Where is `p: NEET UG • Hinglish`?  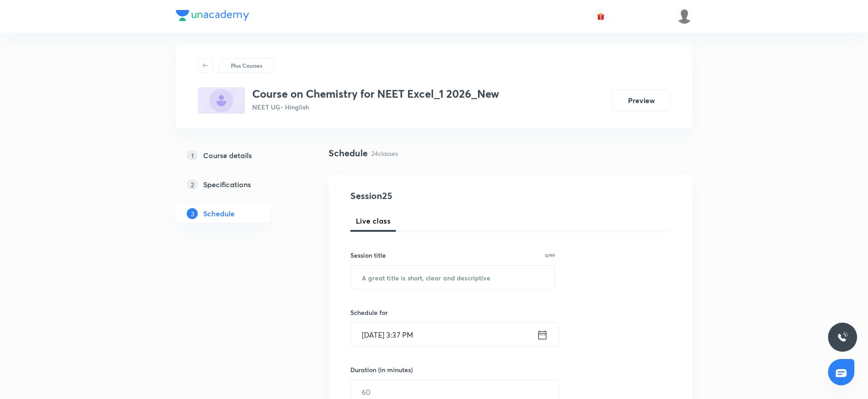
p: NEET UG • Hinglish is located at coordinates (375, 107).